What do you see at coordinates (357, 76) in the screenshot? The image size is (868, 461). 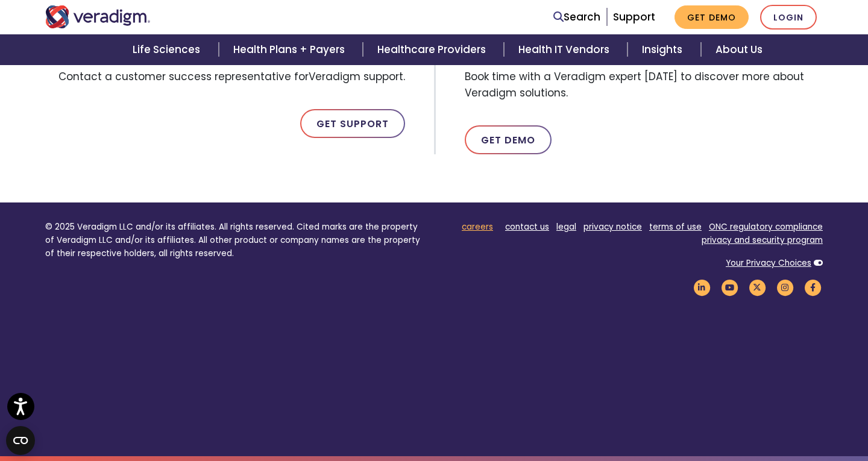 I see `span: Veradigm support.` at bounding box center [357, 76].